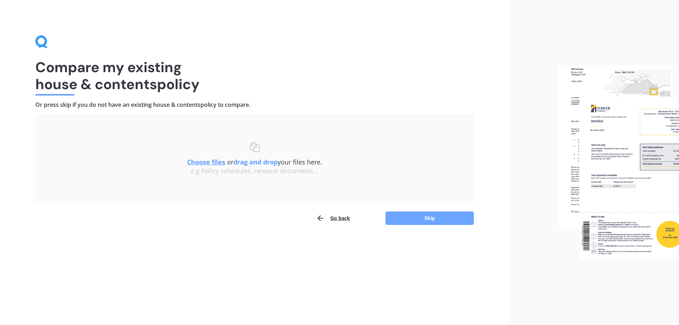 The width and height of the screenshot is (679, 325). I want to click on h4: Or press skip if you do not have an existing house & contents policy to compare., so click(254, 105).